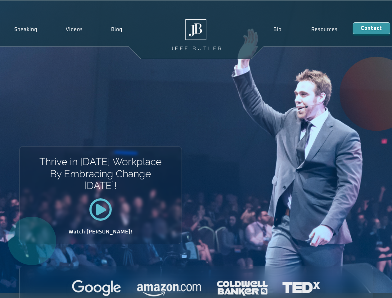 This screenshot has height=298, width=392. Describe the element at coordinates (325, 30) in the screenshot. I see `a: Resources` at that location.